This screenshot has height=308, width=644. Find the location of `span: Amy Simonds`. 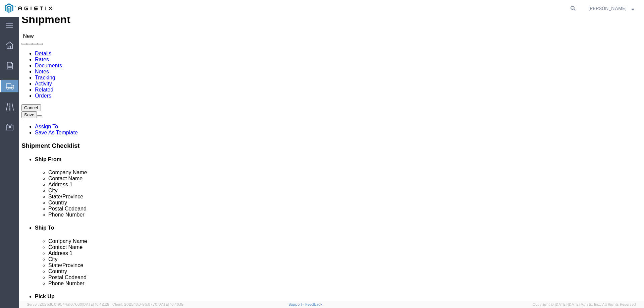

span: Amy Simonds is located at coordinates (608, 8).